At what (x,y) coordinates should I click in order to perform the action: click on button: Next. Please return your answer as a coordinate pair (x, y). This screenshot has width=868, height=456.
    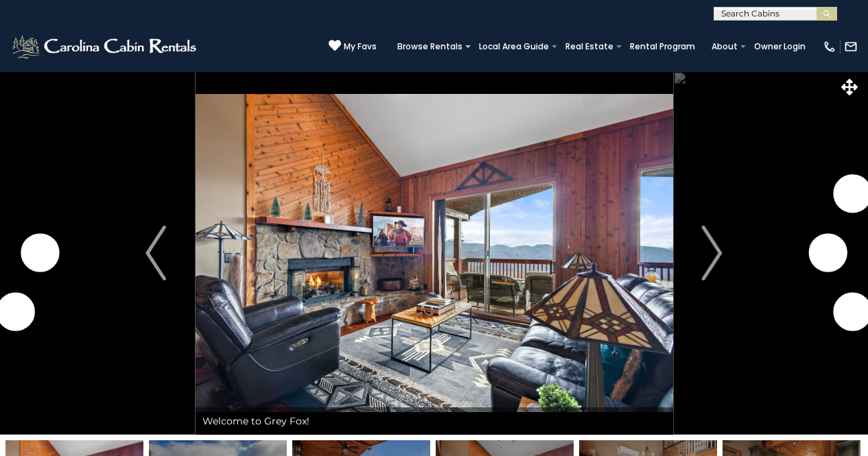
    Looking at the image, I should click on (712, 253).